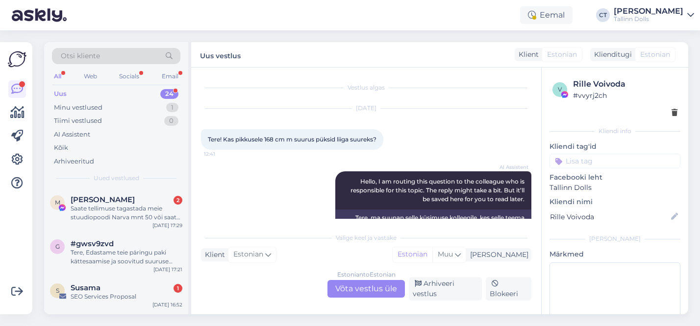  Describe the element at coordinates (445, 254) in the screenshot. I see `span: Muu` at that location.